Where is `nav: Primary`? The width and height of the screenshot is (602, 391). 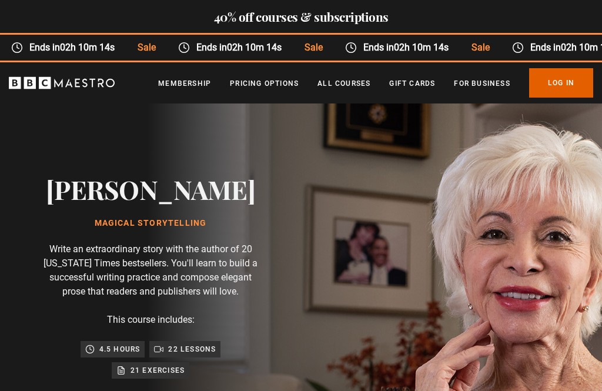
nav: Primary is located at coordinates (376, 83).